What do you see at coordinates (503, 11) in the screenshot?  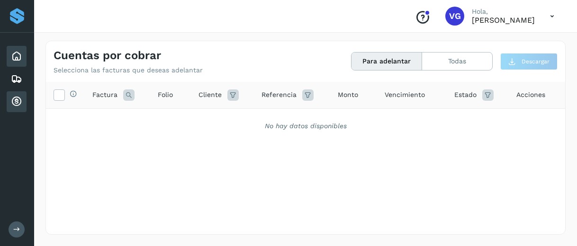 I see `p: Hola,` at bounding box center [503, 11].